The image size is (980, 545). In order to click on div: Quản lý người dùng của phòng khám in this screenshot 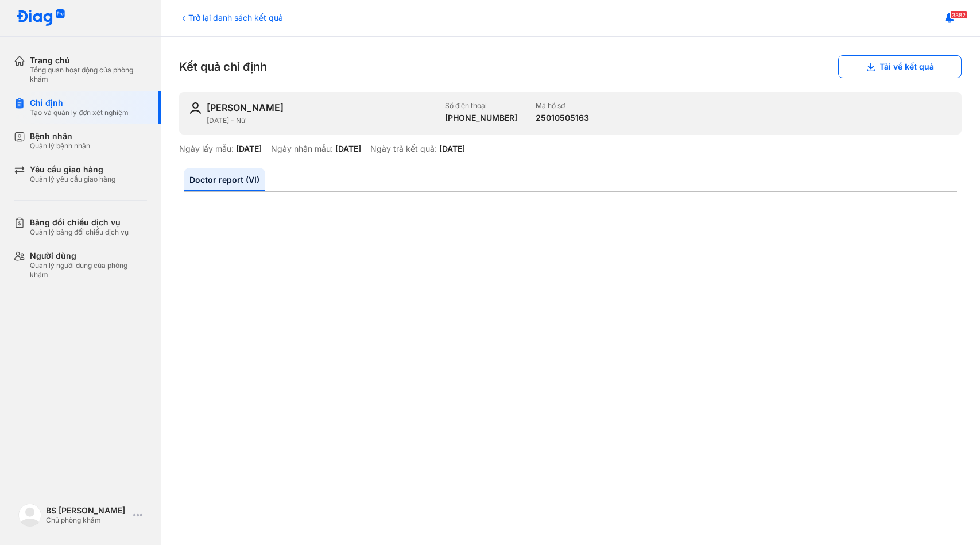, I will do `click(89, 270)`.